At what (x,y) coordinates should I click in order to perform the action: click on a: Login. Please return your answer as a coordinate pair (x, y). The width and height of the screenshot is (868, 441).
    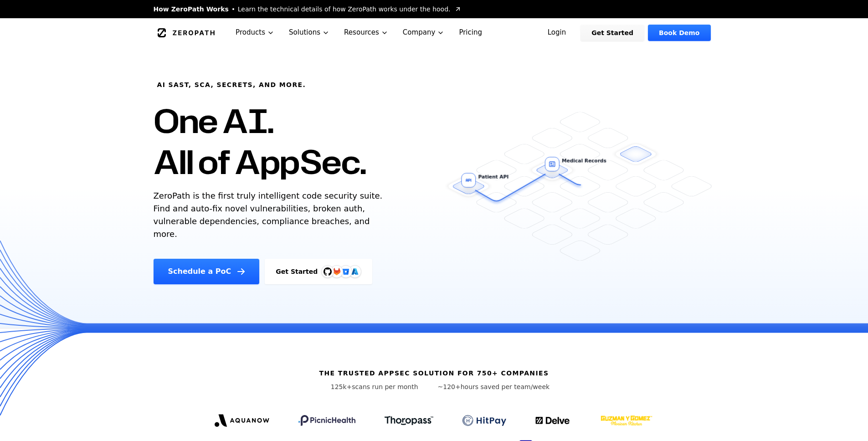
    Looking at the image, I should click on (557, 33).